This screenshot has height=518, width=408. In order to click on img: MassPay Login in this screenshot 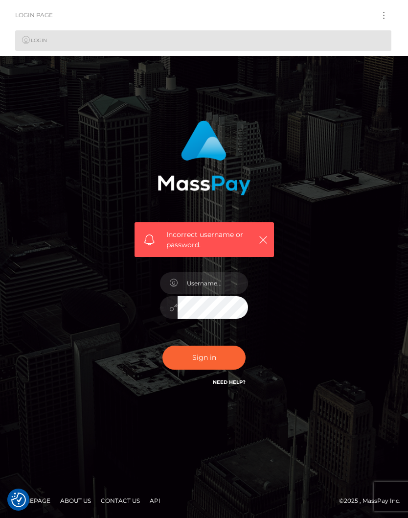, I will do `click(204, 158)`.